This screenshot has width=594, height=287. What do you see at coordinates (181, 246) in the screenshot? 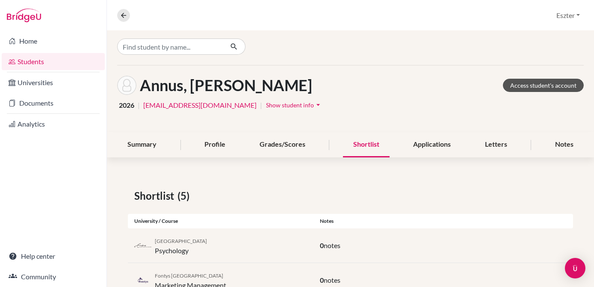
I see `div: Psychology` at bounding box center [181, 246].